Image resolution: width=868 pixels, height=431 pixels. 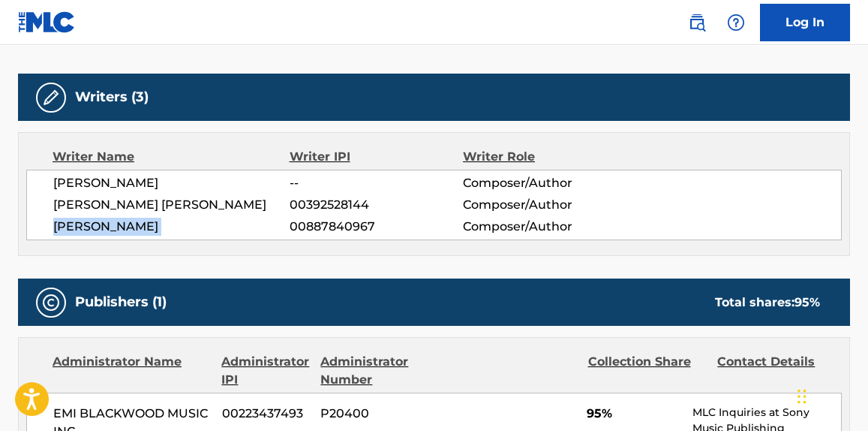 What do you see at coordinates (46, 22) in the screenshot?
I see `img: MLC Logo` at bounding box center [46, 22].